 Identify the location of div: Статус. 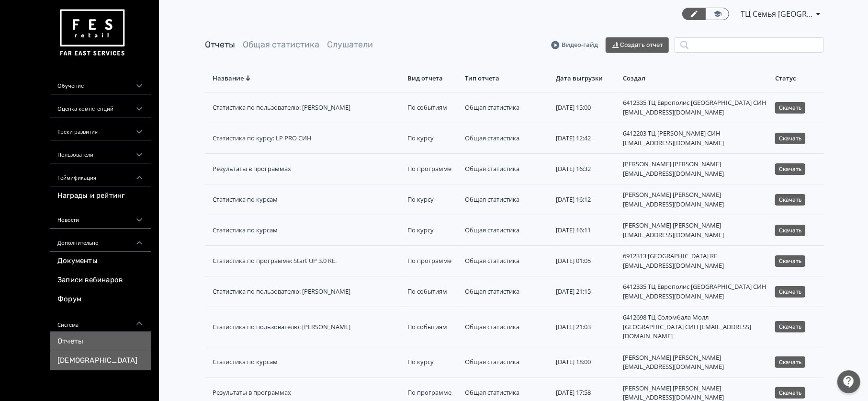
(796, 78).